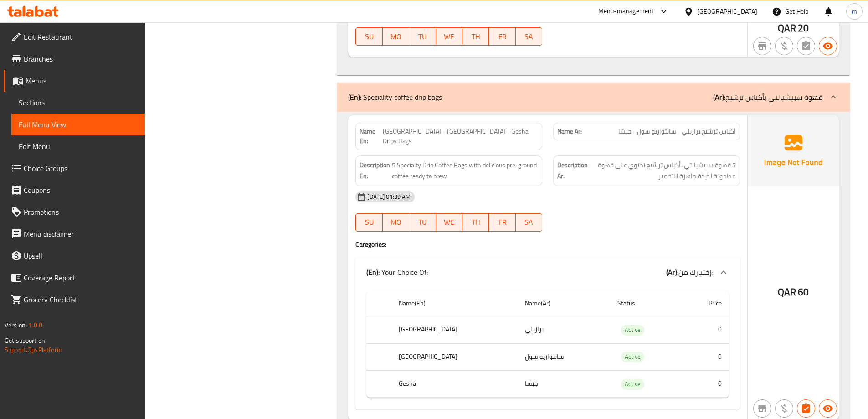 This screenshot has width=868, height=419. What do you see at coordinates (74, 234) in the screenshot?
I see `a: Menu disclaimer` at bounding box center [74, 234].